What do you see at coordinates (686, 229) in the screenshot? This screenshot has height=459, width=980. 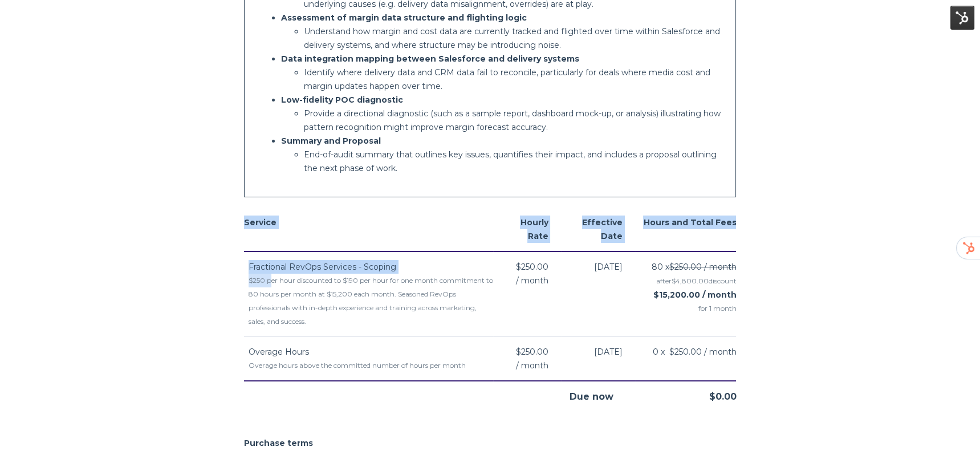 I see `th: Hours and Total Fees` at bounding box center [686, 229].